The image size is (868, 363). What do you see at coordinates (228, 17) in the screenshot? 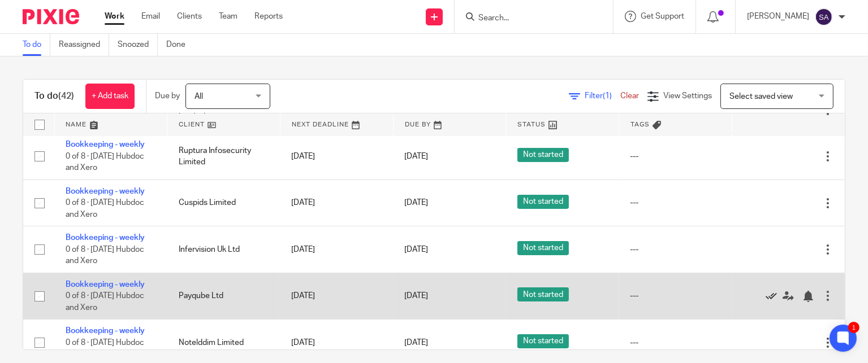
I see `a: Team` at bounding box center [228, 17].